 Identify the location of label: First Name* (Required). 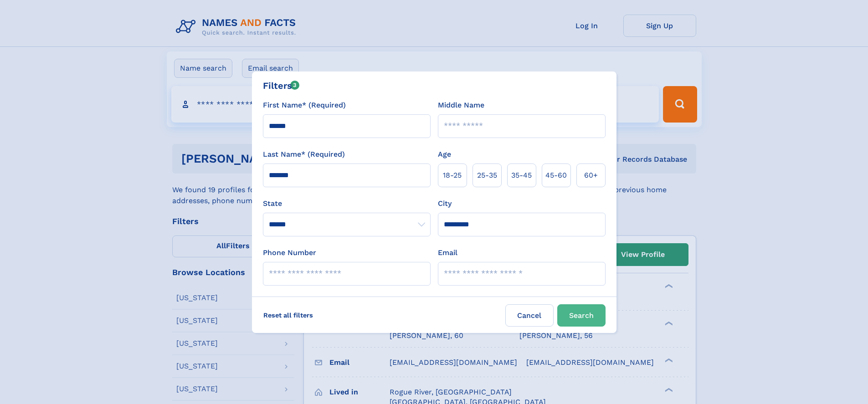
(304, 105).